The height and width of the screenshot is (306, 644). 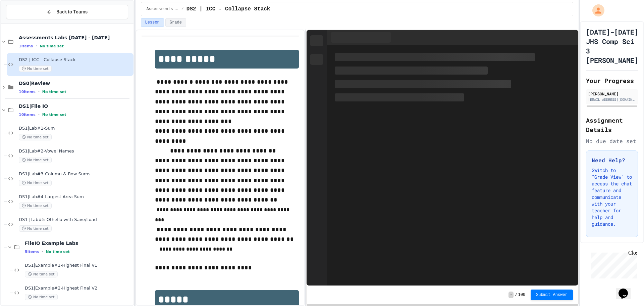 I want to click on button: Submit Answer, so click(x=552, y=295).